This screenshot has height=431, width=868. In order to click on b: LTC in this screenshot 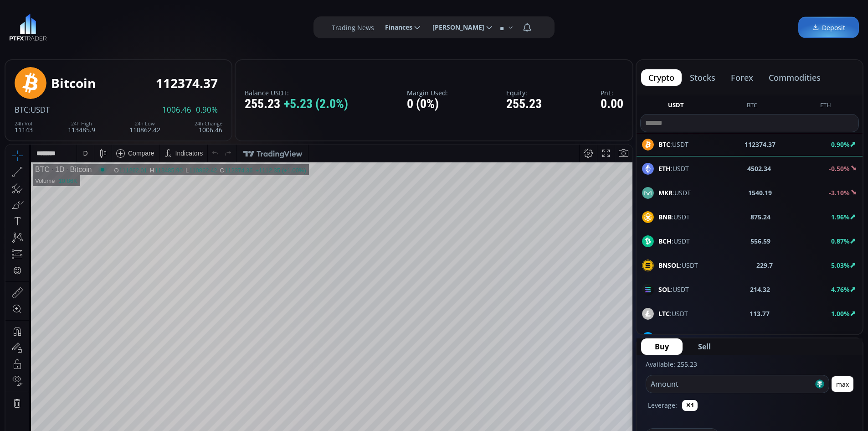, I will do `click(664, 313)`.